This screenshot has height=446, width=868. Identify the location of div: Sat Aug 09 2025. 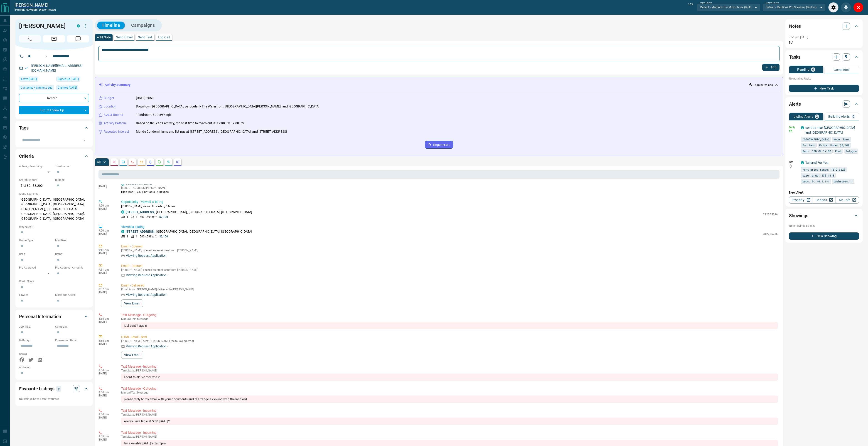
(72, 79).